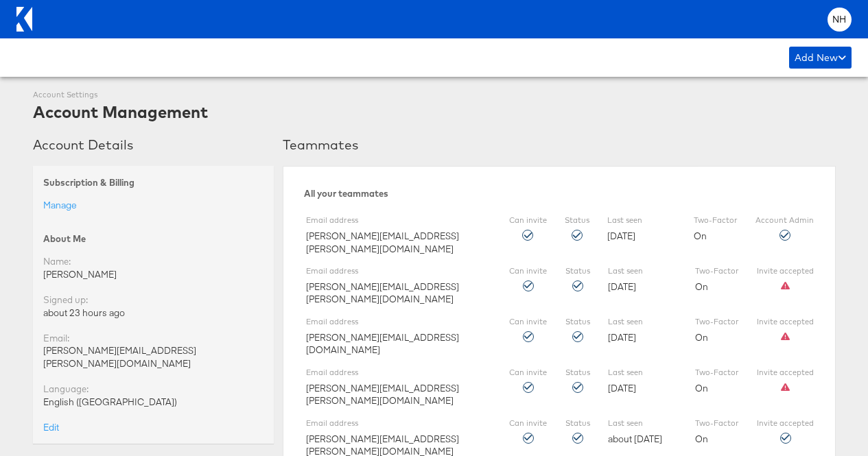 The width and height of the screenshot is (868, 456). Describe the element at coordinates (560, 194) in the screenshot. I see `div: All your teammates` at that location.